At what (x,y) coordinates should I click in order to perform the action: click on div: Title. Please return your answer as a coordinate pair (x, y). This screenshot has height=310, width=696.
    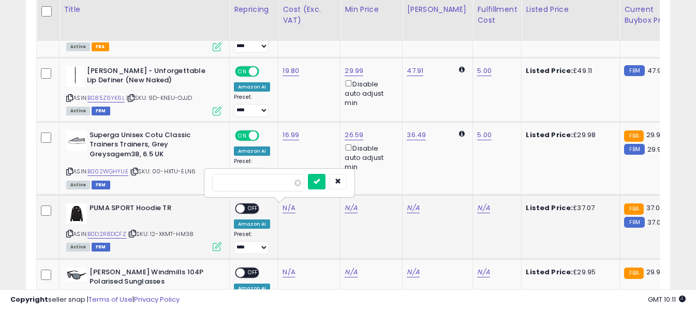
    Looking at the image, I should click on (144, 9).